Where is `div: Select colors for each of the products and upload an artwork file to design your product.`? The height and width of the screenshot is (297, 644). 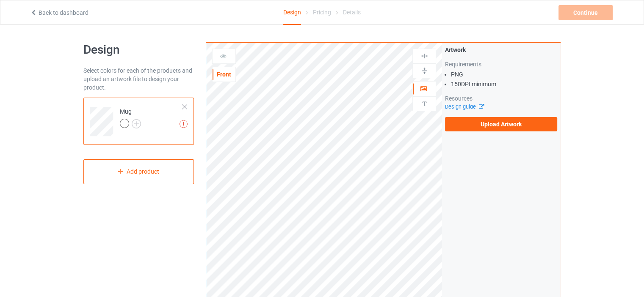
div: Select colors for each of the products and upload an artwork file to design your product. is located at coordinates (138, 79).